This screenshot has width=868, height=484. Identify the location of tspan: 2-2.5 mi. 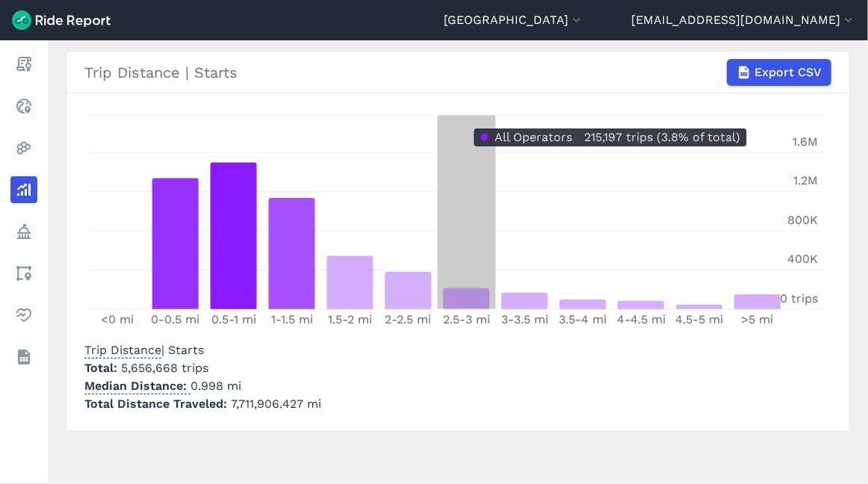
(409, 319).